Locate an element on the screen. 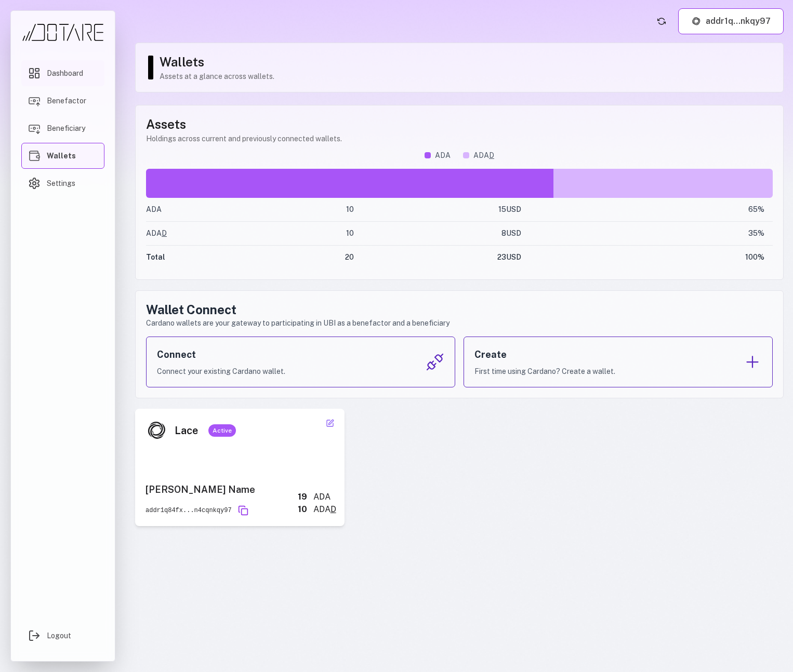 The width and height of the screenshot is (793, 672). img: Lace logo is located at coordinates (696, 22).